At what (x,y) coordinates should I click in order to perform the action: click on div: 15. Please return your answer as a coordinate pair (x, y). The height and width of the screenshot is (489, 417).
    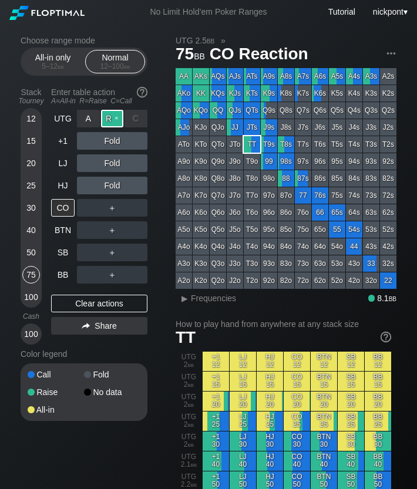
    Looking at the image, I should click on (31, 141).